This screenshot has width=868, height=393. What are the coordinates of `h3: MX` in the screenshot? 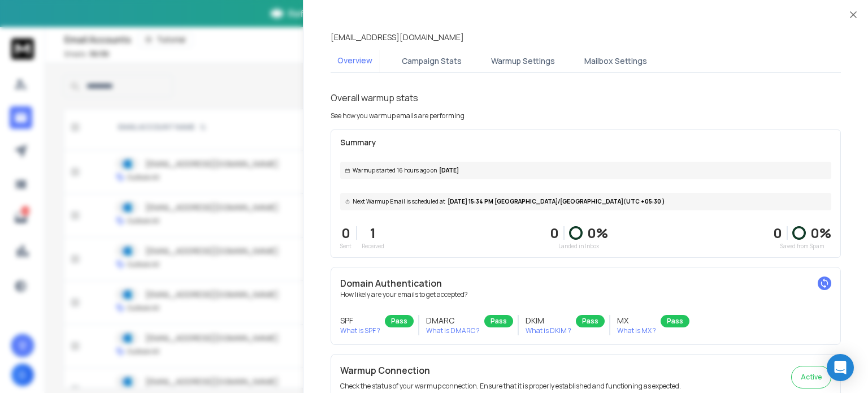 It's located at (636, 321).